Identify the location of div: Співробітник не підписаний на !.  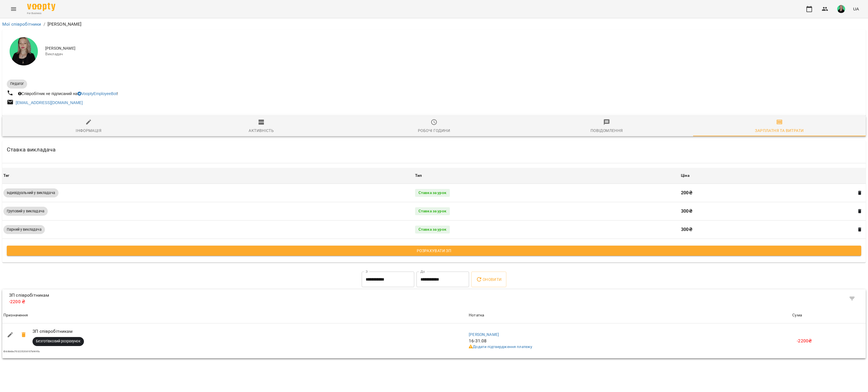
(68, 94).